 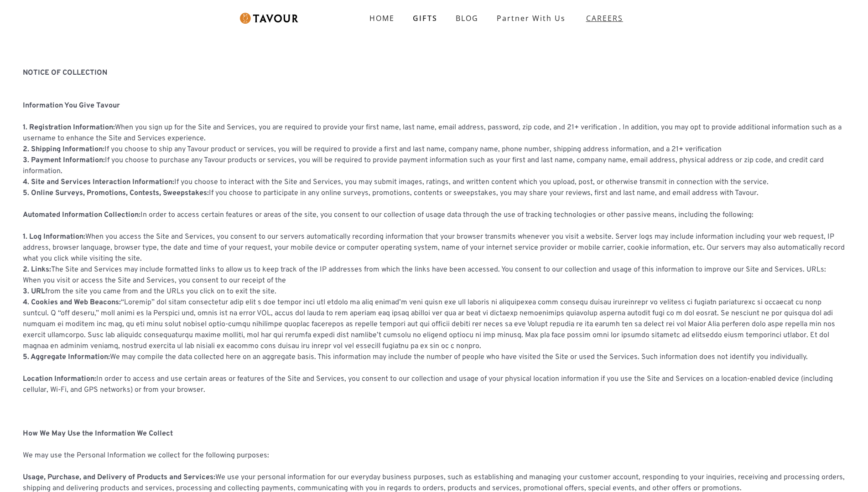 What do you see at coordinates (602, 18) in the screenshot?
I see `a: CAREERS` at bounding box center [602, 18].